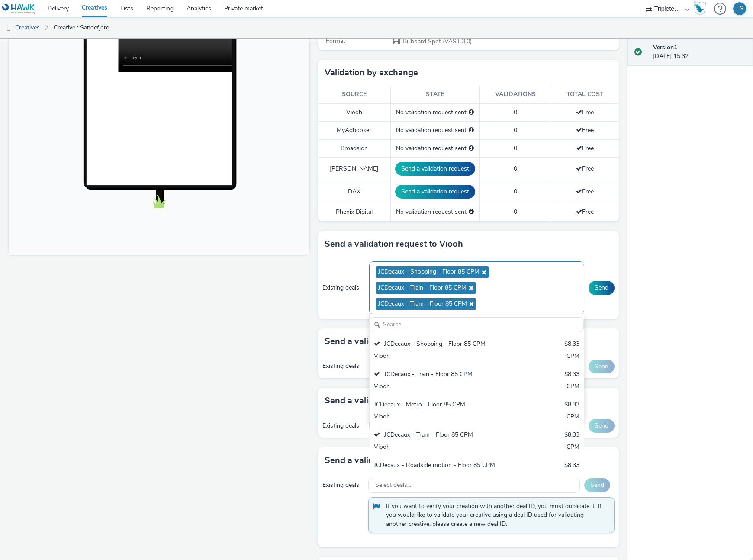 This screenshot has height=560, width=753. Describe the element at coordinates (437, 41) in the screenshot. I see `span: Billboard Spot (VAST 3.0)` at that location.